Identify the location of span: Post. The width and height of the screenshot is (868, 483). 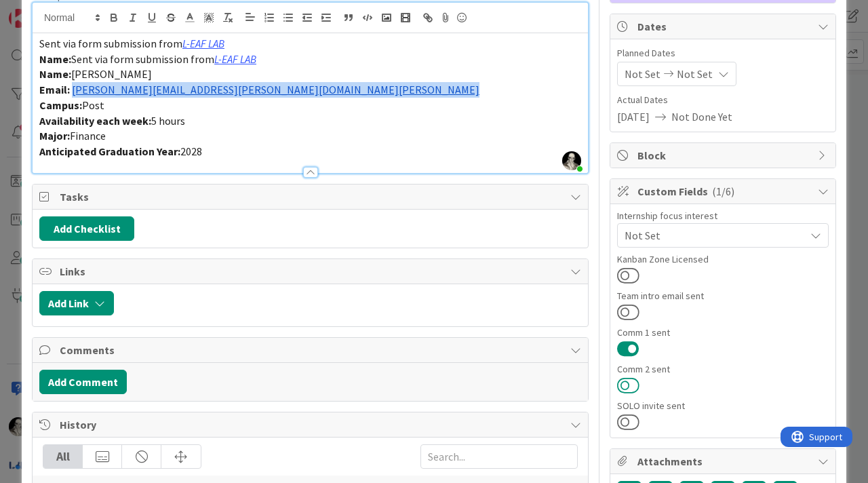
(93, 105).